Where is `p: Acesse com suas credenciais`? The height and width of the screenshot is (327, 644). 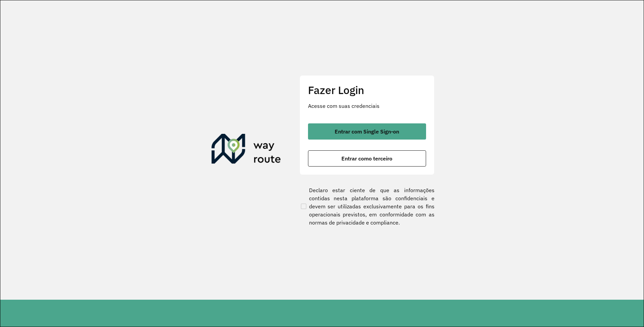 p: Acesse com suas credenciais is located at coordinates (367, 106).